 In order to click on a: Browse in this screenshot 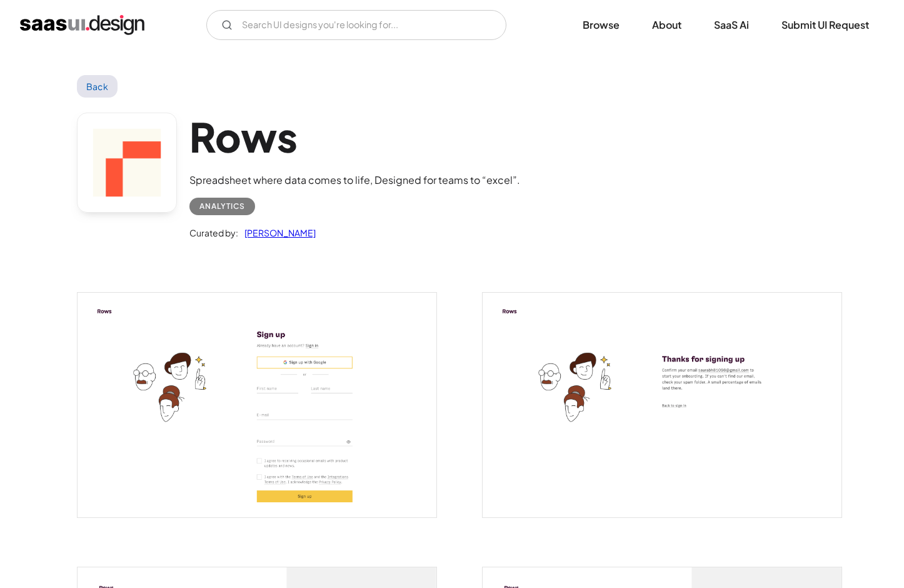, I will do `click(601, 25)`.